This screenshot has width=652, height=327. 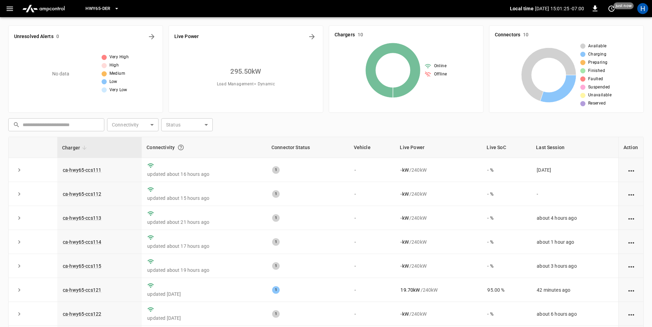 I want to click on span: High, so click(x=114, y=66).